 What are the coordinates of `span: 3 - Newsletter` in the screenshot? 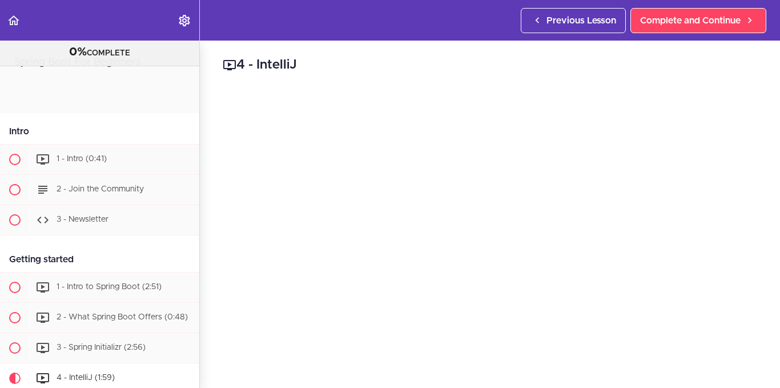 It's located at (82, 219).